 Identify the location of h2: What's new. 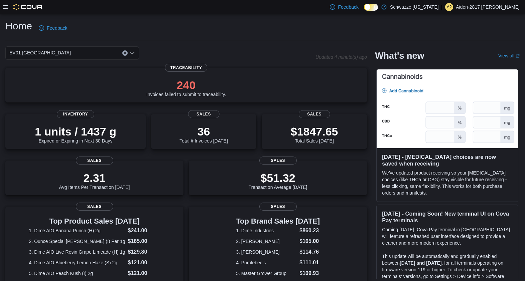
(399, 56).